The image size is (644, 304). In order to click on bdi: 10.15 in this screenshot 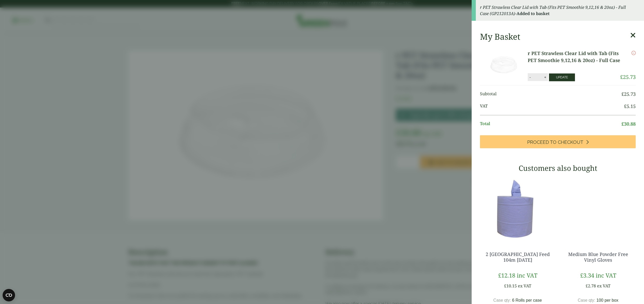, I will do `click(510, 286)`.